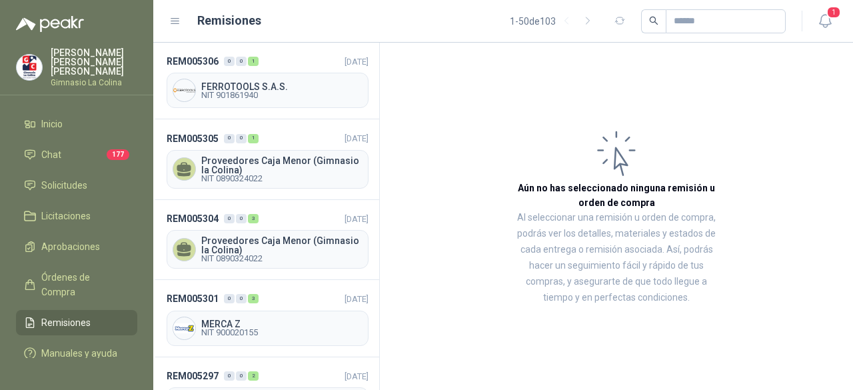 This screenshot has height=390, width=853. I want to click on span: REM005306, so click(193, 61).